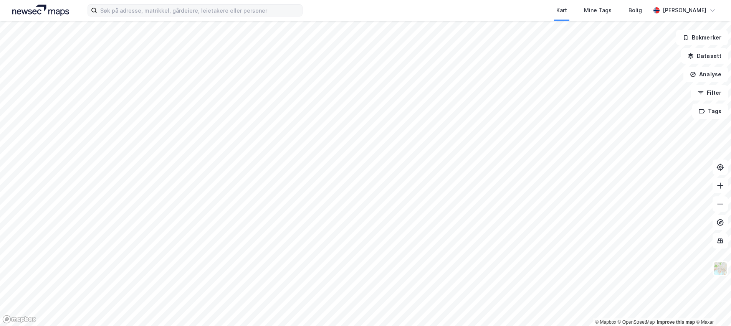 The width and height of the screenshot is (731, 326). What do you see at coordinates (720, 269) in the screenshot?
I see `img: Z` at bounding box center [720, 269].